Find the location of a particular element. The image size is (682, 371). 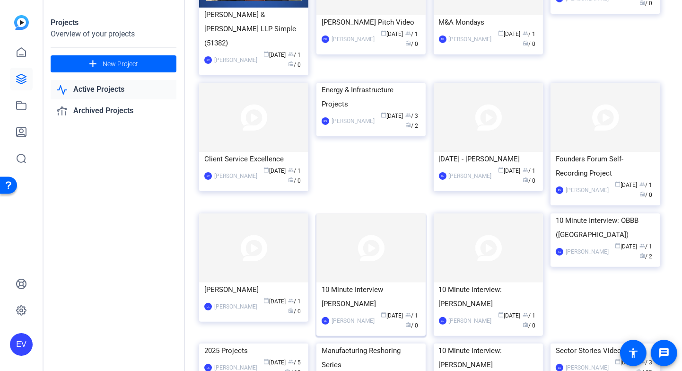

div: M&A Mondays is located at coordinates (488, 22).